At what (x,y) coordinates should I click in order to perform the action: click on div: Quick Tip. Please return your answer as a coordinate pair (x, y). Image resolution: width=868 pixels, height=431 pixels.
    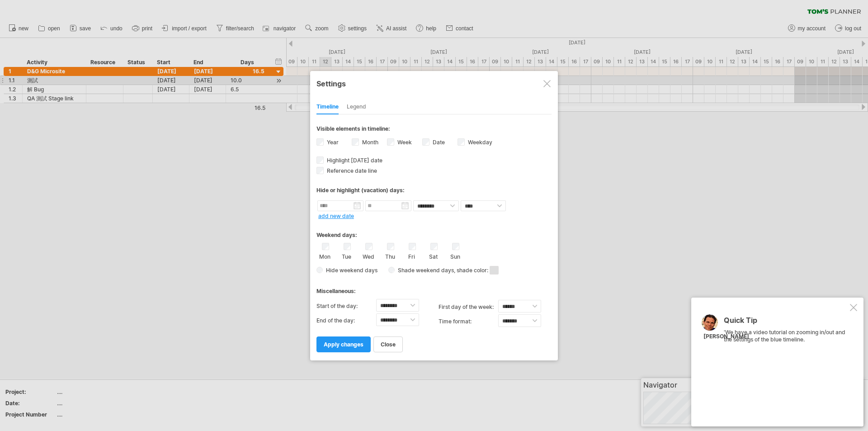
    Looking at the image, I should click on (786, 323).